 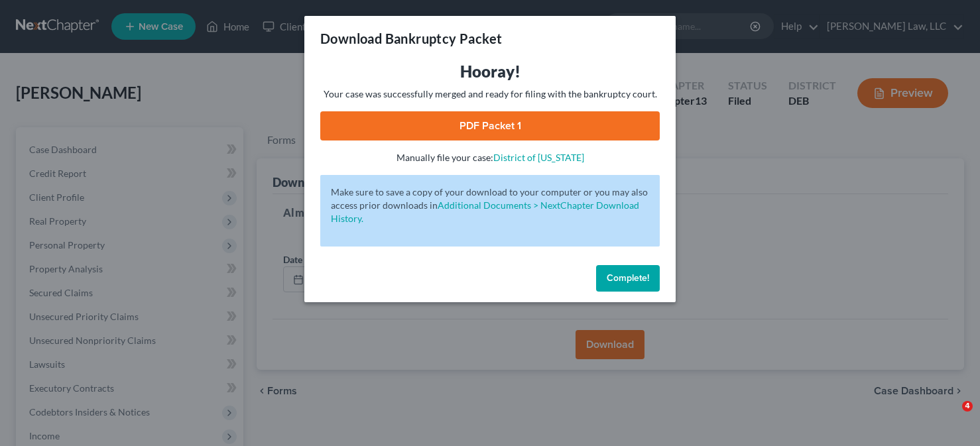 I want to click on a: PDF Packet 1, so click(x=490, y=126).